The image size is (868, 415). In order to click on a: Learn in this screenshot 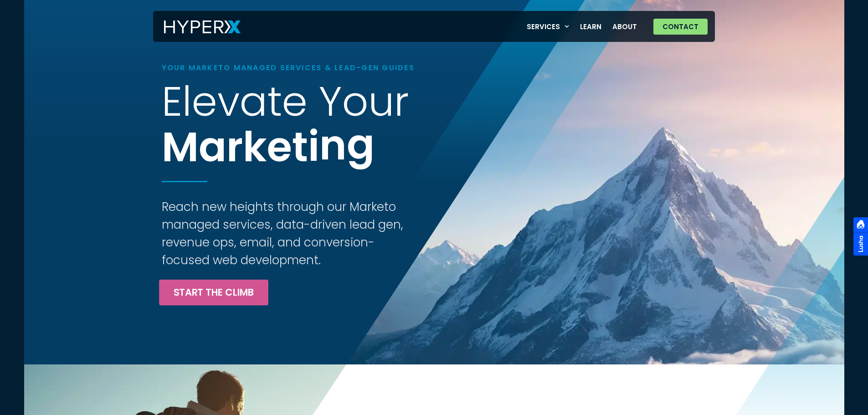, I will do `click(590, 27)`.